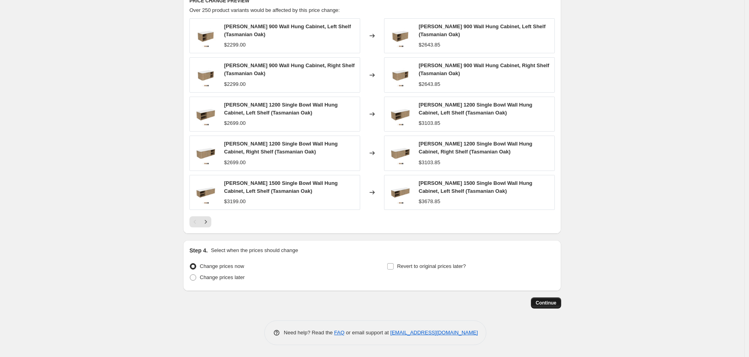 Image resolution: width=749 pixels, height=357 pixels. What do you see at coordinates (206, 222) in the screenshot?
I see `button: Next` at bounding box center [206, 222].